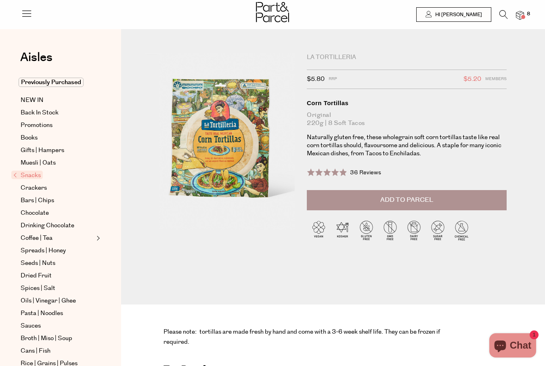  Describe the element at coordinates (180, 331) in the screenshot. I see `span: Please note:` at that location.